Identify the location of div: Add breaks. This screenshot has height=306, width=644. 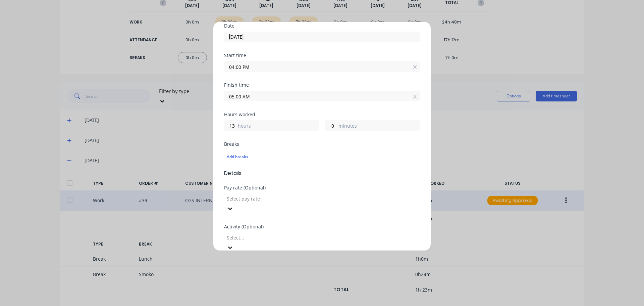
(322, 157).